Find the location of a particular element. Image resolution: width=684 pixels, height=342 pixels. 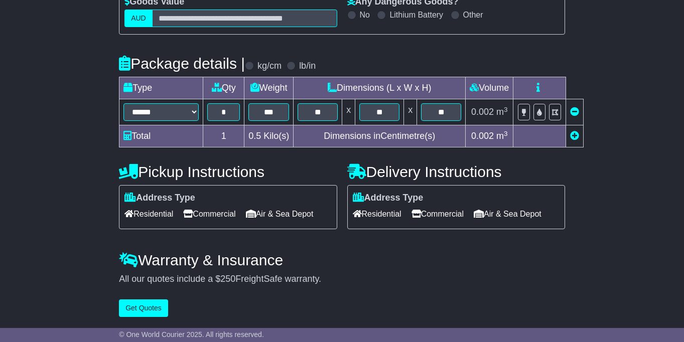

td: Qty is located at coordinates (224, 88).